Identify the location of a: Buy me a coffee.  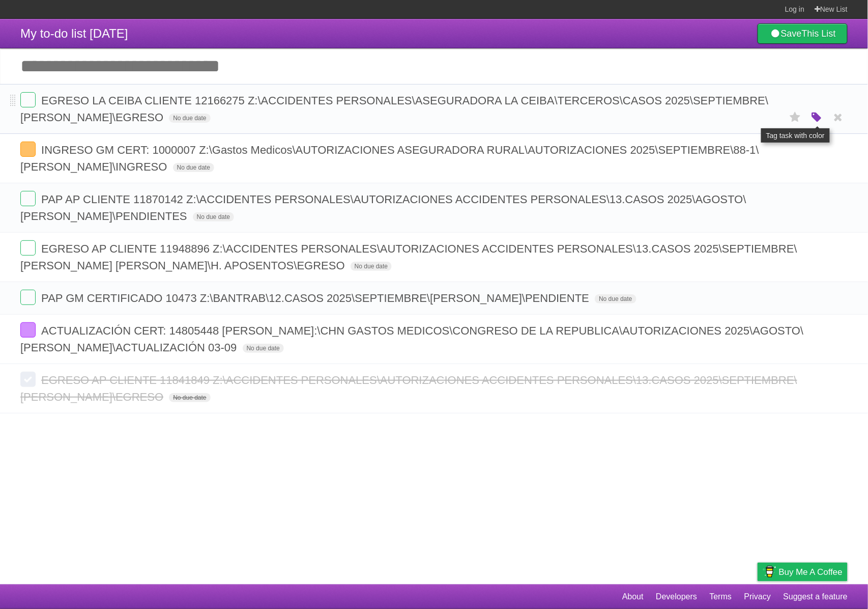
(803, 572).